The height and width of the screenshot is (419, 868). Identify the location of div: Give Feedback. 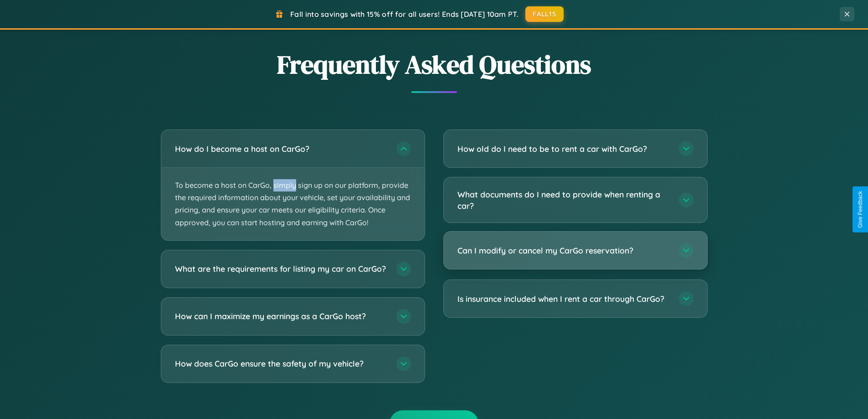
(860, 210).